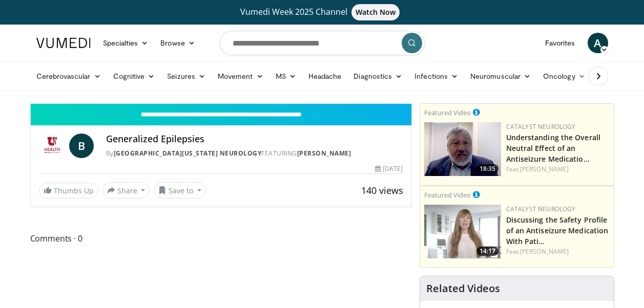 The height and width of the screenshot is (308, 644). I want to click on div: By FEATURING, so click(255, 154).